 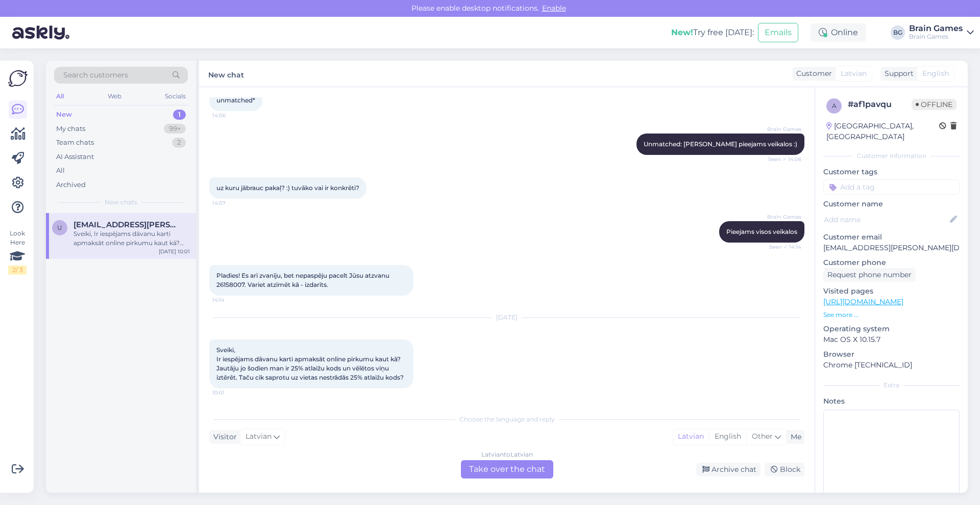 I want to click on div: Me, so click(x=794, y=437).